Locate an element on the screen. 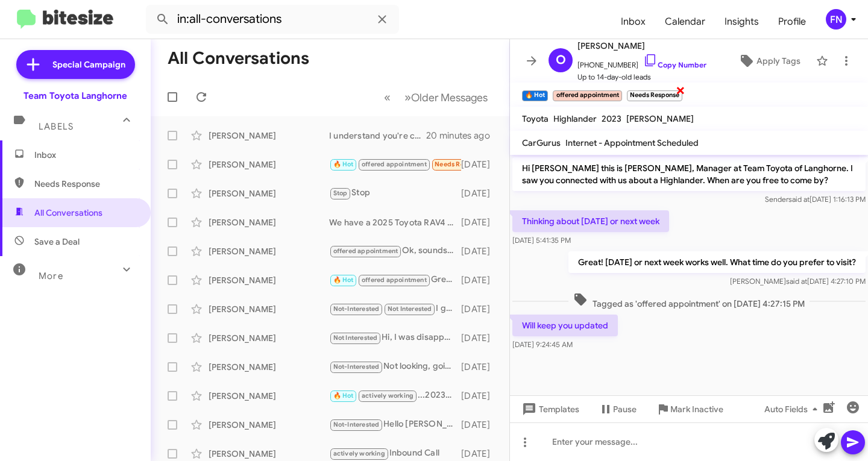 The image size is (868, 461). div: Will keep you updated is located at coordinates (395, 164).